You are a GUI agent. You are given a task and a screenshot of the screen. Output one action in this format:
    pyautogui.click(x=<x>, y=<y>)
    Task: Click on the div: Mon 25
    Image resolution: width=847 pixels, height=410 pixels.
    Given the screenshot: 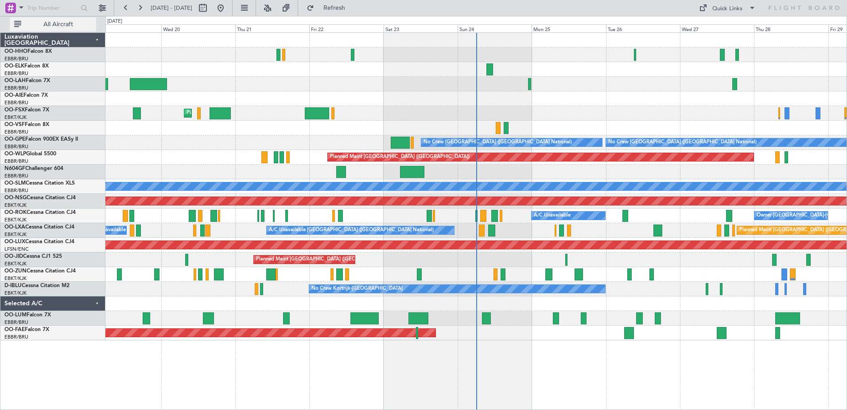 What is the action you would take?
    pyautogui.click(x=569, y=28)
    